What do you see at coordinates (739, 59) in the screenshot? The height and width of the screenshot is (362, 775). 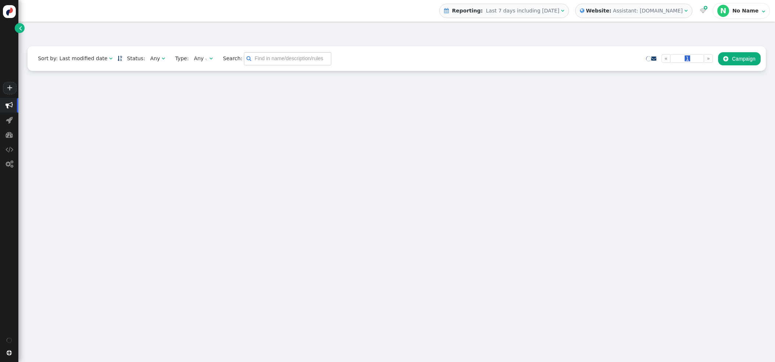 I see `button: Campaign` at bounding box center [739, 59].